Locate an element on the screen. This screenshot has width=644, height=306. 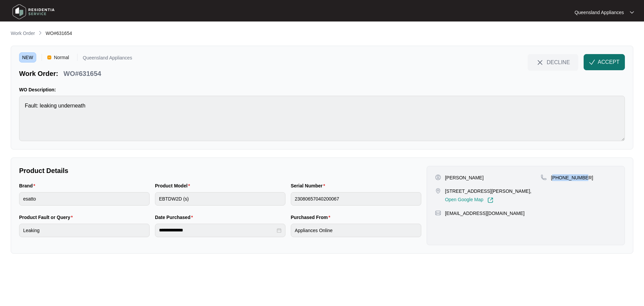
input: Serial Number is located at coordinates (355, 199).